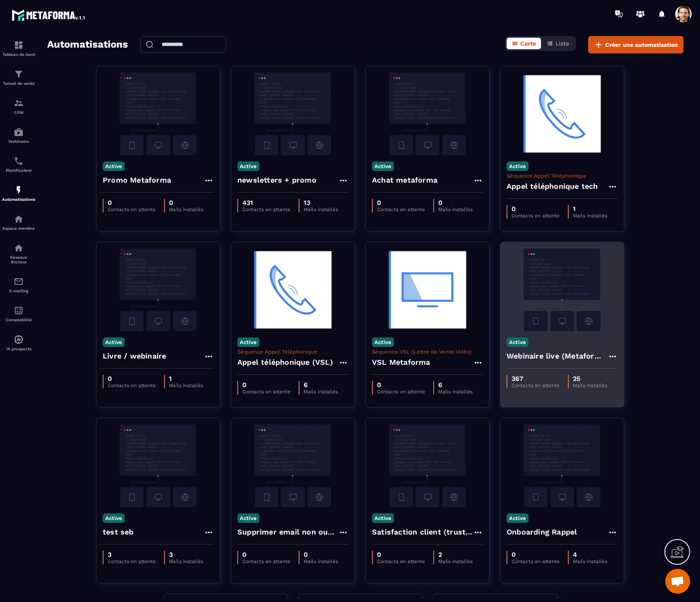  Describe the element at coordinates (18, 141) in the screenshot. I see `p: Webinaire` at that location.